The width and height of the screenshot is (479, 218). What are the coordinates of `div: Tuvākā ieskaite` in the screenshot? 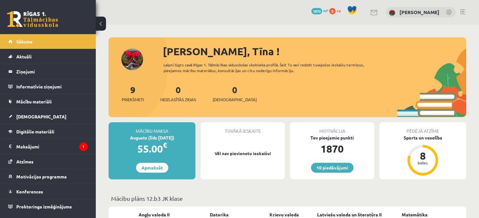 It's located at (243, 128).